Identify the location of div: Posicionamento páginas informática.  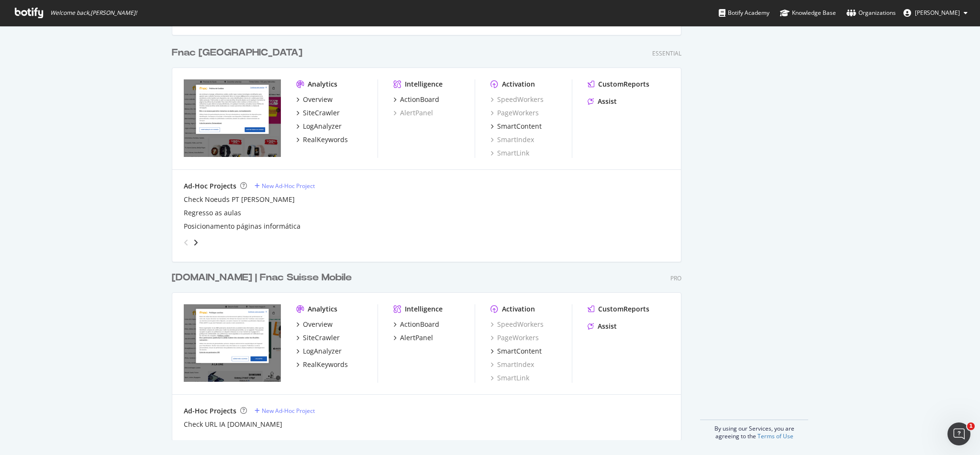
(242, 226).